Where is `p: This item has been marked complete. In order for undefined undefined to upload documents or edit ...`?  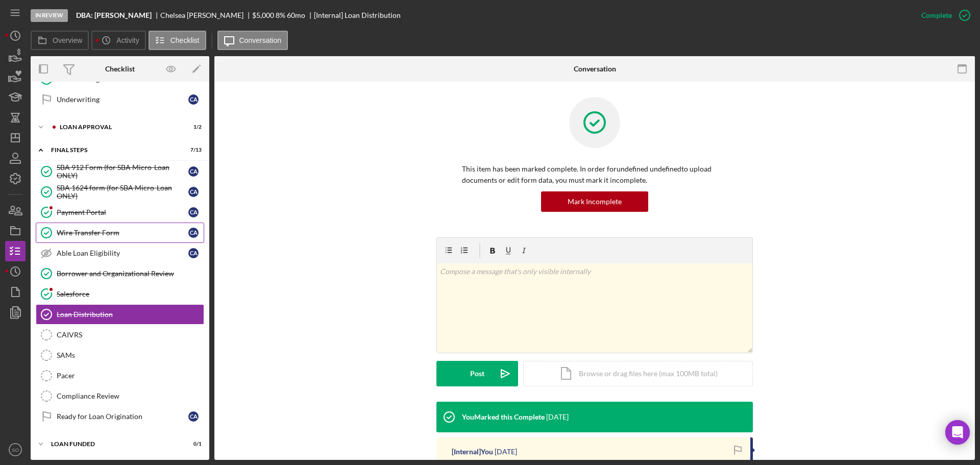
p: This item has been marked complete. In order for undefined undefined to upload documents or edit ... is located at coordinates (595, 174).